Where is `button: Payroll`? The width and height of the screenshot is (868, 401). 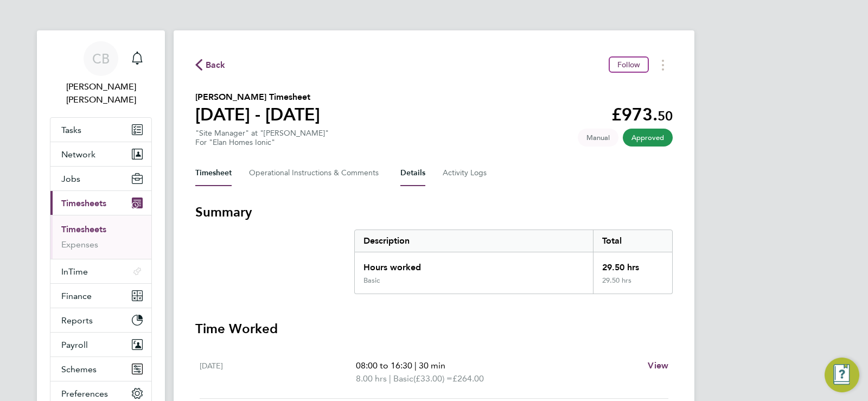
button: Payroll is located at coordinates (101, 345).